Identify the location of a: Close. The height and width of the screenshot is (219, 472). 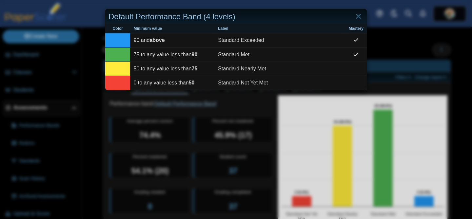
(359, 17).